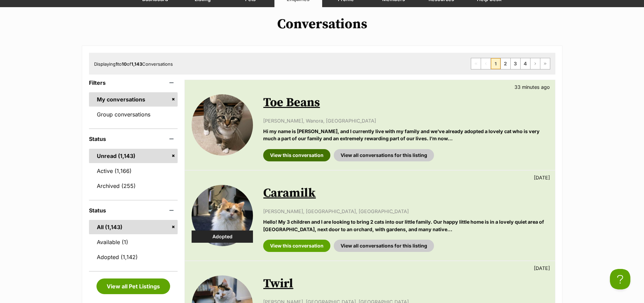 The height and width of the screenshot is (303, 644). Describe the element at coordinates (133, 171) in the screenshot. I see `a: Active (1,166)` at that location.